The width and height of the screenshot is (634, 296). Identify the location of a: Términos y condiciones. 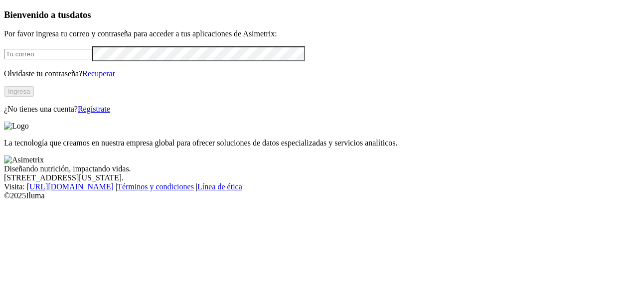
(155, 186).